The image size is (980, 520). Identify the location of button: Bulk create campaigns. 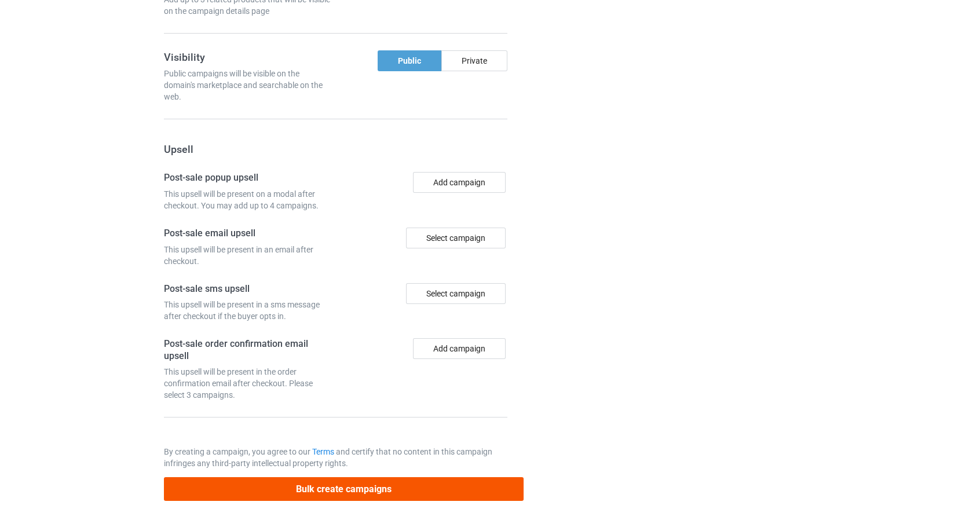
(344, 489).